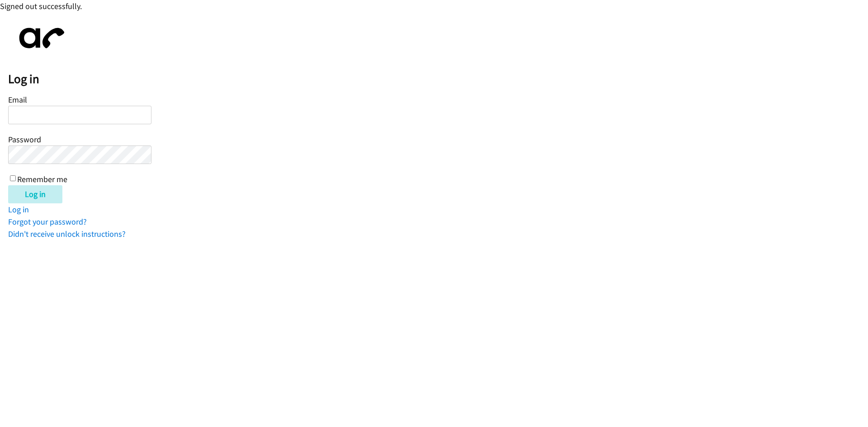 The width and height of the screenshot is (868, 427). Describe the element at coordinates (40, 38) in the screenshot. I see `img: aphone-8a226864a2ddd6a5e75d1ebefc011f4aa8f32683c2d82f3fb0802fe031f96514.svg` at that location.